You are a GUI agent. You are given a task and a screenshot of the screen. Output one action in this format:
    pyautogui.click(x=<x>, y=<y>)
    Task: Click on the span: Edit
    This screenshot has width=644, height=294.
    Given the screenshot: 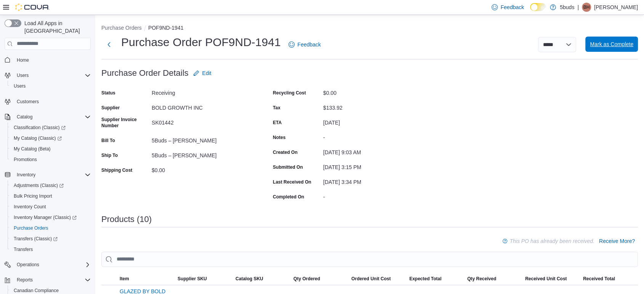 What is the action you would take?
    pyautogui.click(x=207, y=73)
    